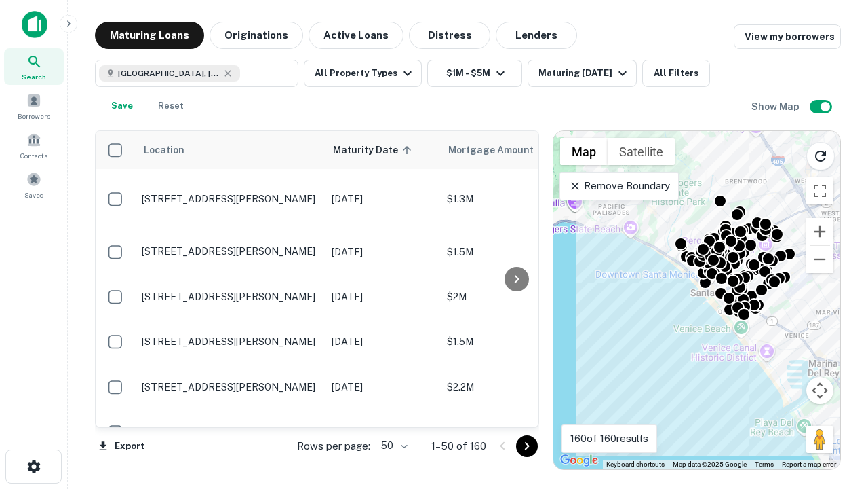 Image resolution: width=868 pixels, height=489 pixels. What do you see at coordinates (515, 199) in the screenshot?
I see `p: $1.3M` at bounding box center [515, 199].